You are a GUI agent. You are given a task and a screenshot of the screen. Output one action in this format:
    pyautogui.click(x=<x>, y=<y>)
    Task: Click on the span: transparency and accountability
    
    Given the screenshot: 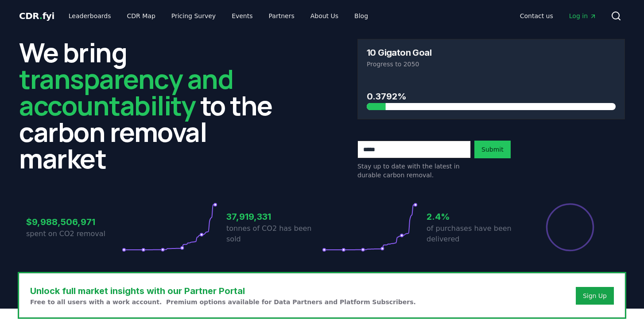 What is the action you would take?
    pyautogui.click(x=126, y=92)
    